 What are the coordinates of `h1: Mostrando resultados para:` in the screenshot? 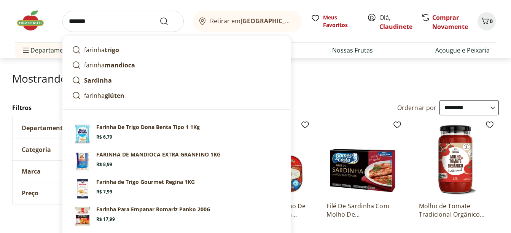 It's located at (255, 78).